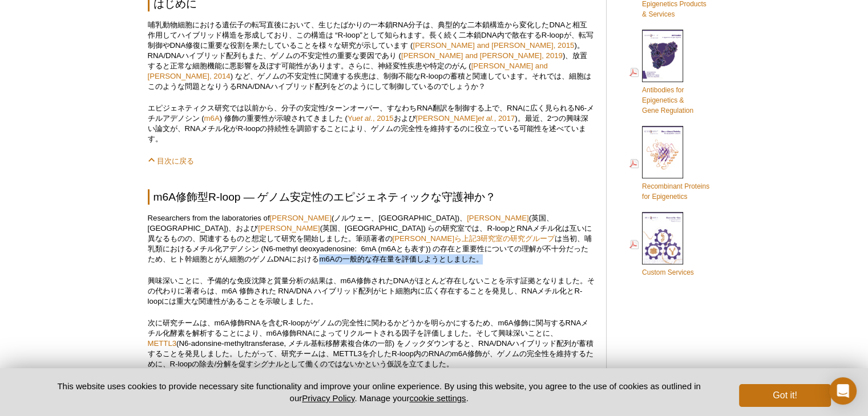  I want to click on a: m6A, so click(212, 118).